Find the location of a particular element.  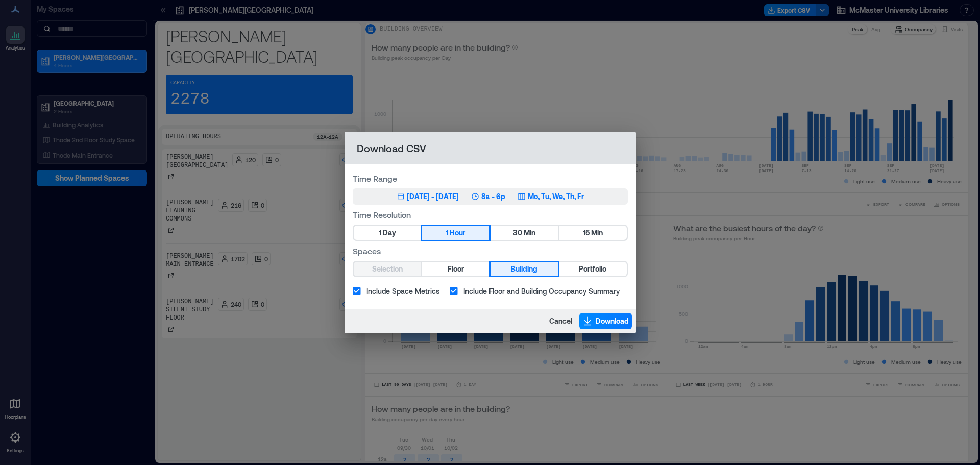

button: 1 Day is located at coordinates (388, 232).